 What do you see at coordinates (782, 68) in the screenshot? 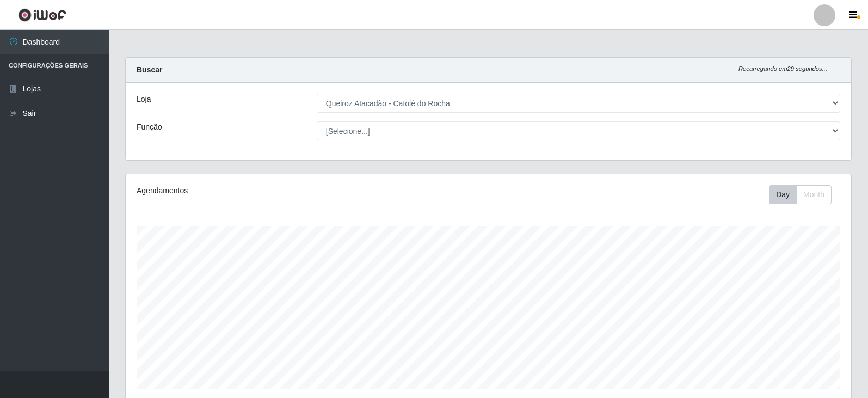
I see `i: Recarregando em 29 segundos...` at bounding box center [782, 68].